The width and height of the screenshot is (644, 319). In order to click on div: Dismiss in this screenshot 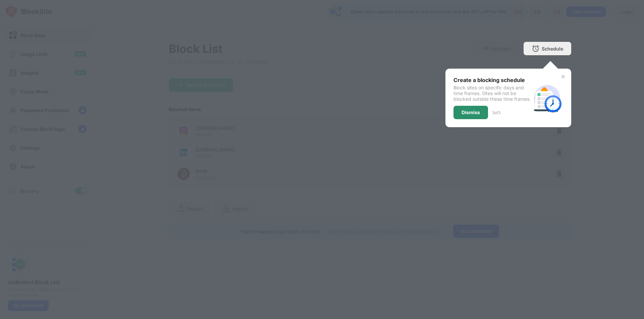, I will do `click(470, 113)`.